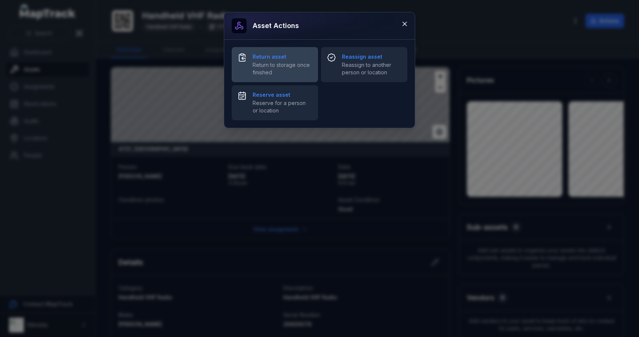 Image resolution: width=639 pixels, height=337 pixels. I want to click on span: Reserve for a person or location, so click(282, 107).